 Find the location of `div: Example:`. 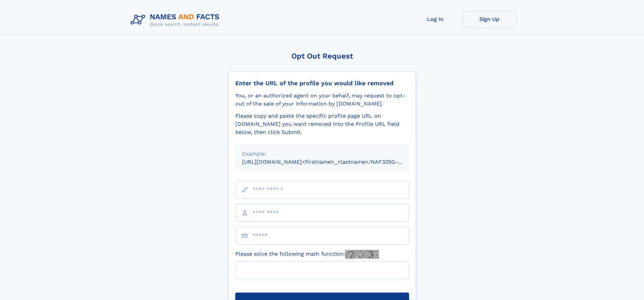

div: Example: is located at coordinates (322, 154).